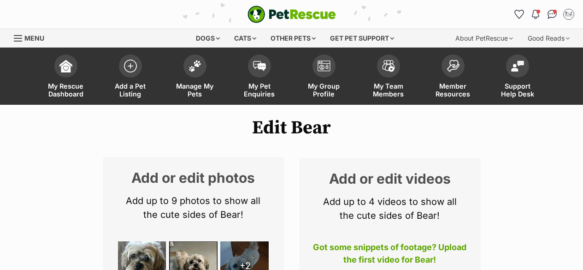 The height and width of the screenshot is (270, 583). Describe the element at coordinates (66, 66) in the screenshot. I see `img: dashboard-icon-eb2f2d2d3e046f16d808141f083e7271f6b2e854fb5c12c21221c1fb7104beca.svg` at that location.